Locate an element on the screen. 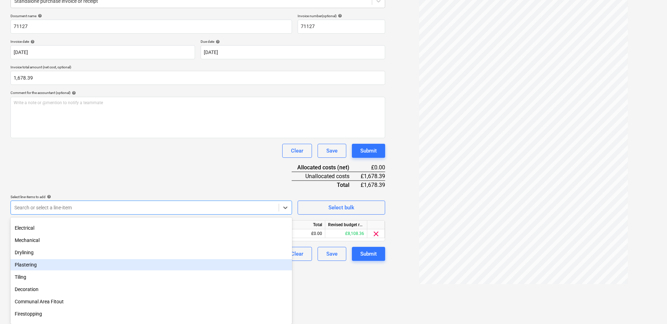  div: Invoice date is located at coordinates (103, 41).